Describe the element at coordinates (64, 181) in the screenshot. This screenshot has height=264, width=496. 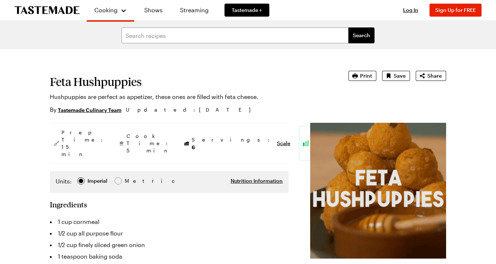
I see `label: Units:` at that location.